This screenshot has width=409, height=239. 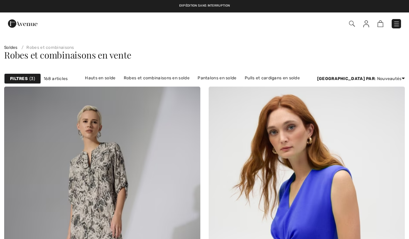 What do you see at coordinates (100, 78) in the screenshot?
I see `a: Hauts en solde` at bounding box center [100, 78].